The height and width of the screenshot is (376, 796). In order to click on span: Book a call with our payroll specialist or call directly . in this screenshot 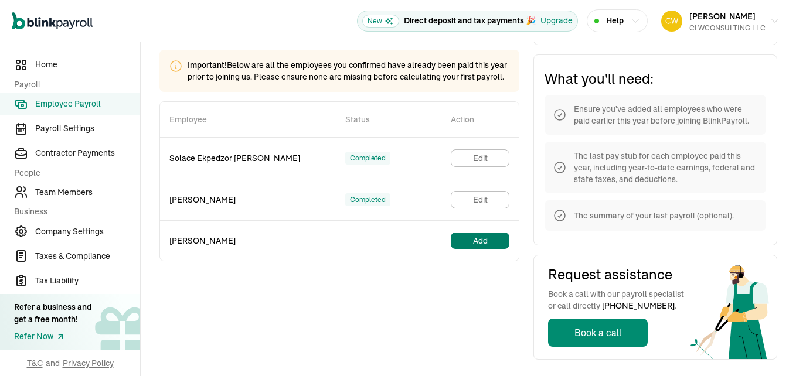, I will do `click(619, 300)`.